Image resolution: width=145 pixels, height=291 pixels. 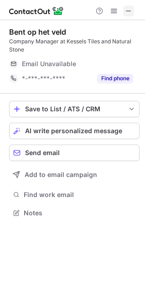 What do you see at coordinates (49, 64) in the screenshot?
I see `span: Email Unavailable` at bounding box center [49, 64].